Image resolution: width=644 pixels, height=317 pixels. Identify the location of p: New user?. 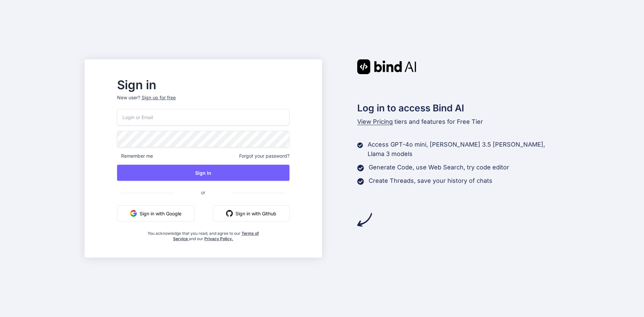
(203, 102).